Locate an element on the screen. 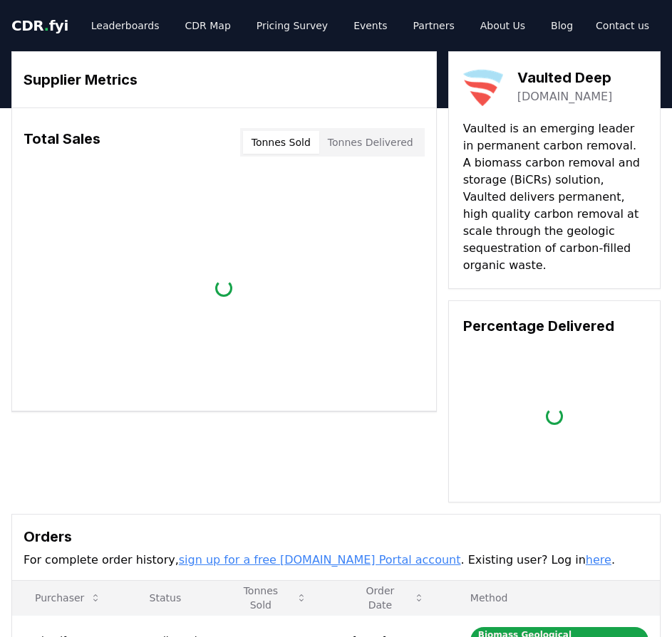 The width and height of the screenshot is (672, 637). a: here is located at coordinates (598, 560).